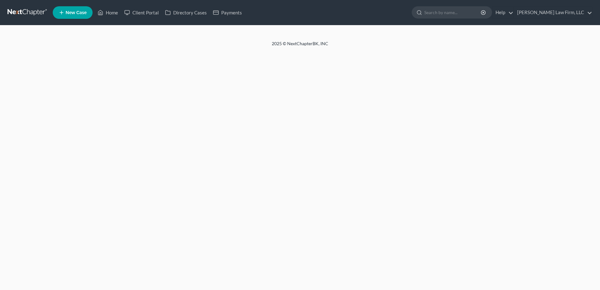 The height and width of the screenshot is (290, 600). I want to click on input: Search by name..., so click(453, 12).